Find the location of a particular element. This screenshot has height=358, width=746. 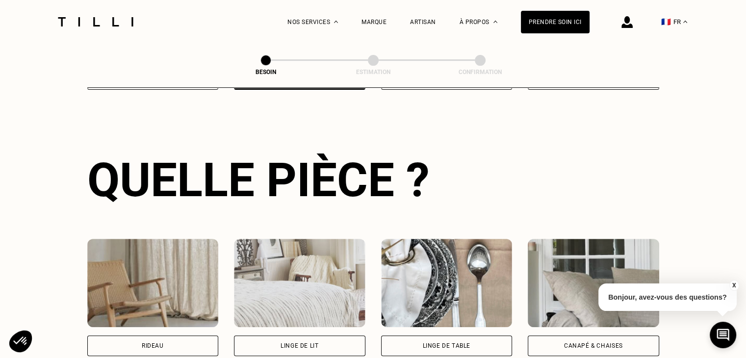

div: Artisan is located at coordinates (423, 22).